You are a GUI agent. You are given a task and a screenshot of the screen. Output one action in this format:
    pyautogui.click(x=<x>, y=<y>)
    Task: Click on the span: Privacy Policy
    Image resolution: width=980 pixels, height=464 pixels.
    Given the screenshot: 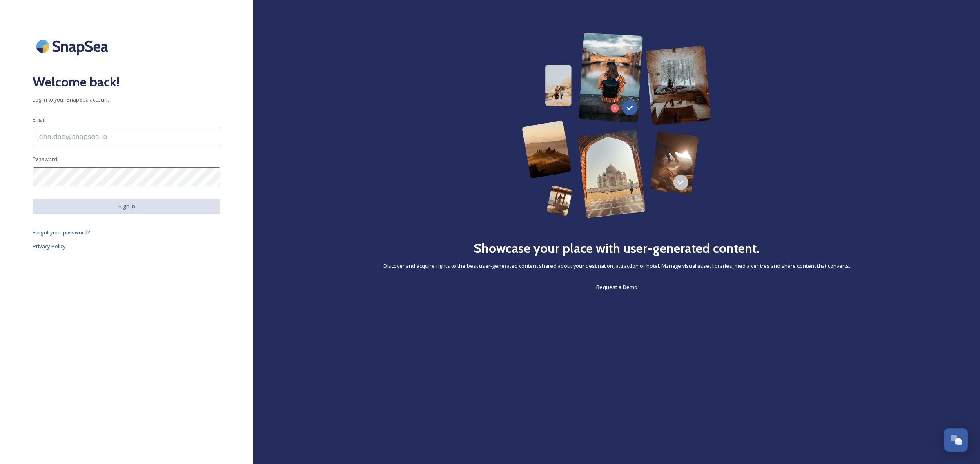 What is the action you would take?
    pyautogui.click(x=49, y=247)
    